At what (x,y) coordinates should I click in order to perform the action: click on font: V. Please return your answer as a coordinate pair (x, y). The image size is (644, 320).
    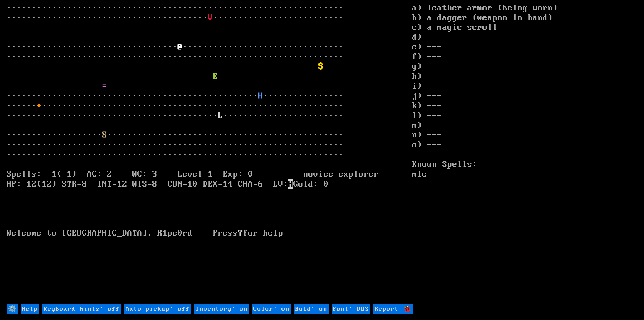
    Looking at the image, I should click on (210, 17).